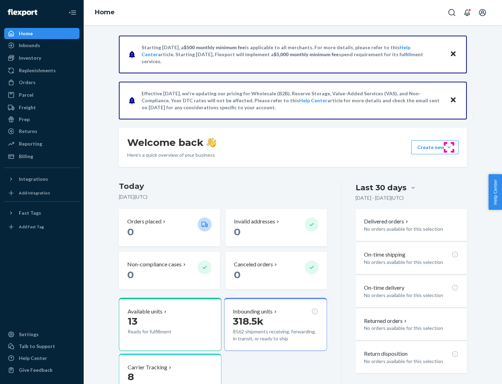 Image resolution: width=502 pixels, height=384 pixels. What do you see at coordinates (483, 13) in the screenshot?
I see `button: Open account menu` at bounding box center [483, 13].